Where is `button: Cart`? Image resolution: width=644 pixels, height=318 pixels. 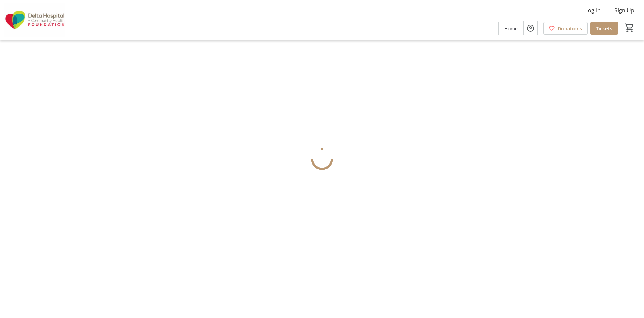
button: Cart is located at coordinates (630, 28).